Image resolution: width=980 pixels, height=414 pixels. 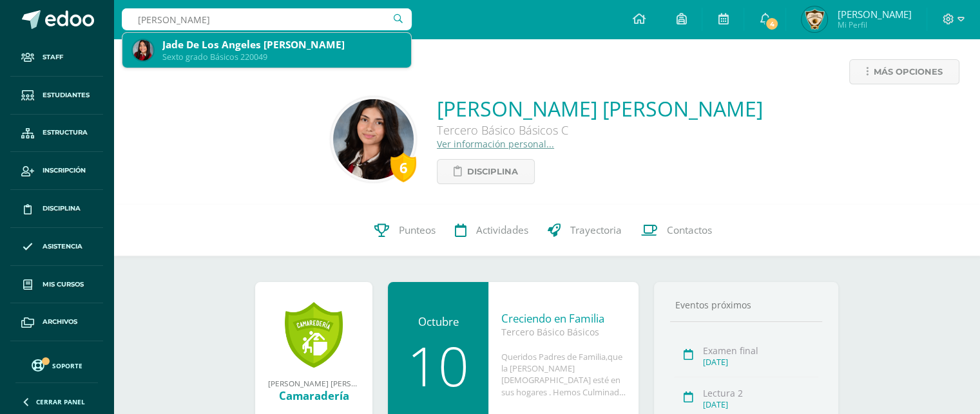 What do you see at coordinates (56, 95) in the screenshot?
I see `a: Estudiantes` at bounding box center [56, 95].